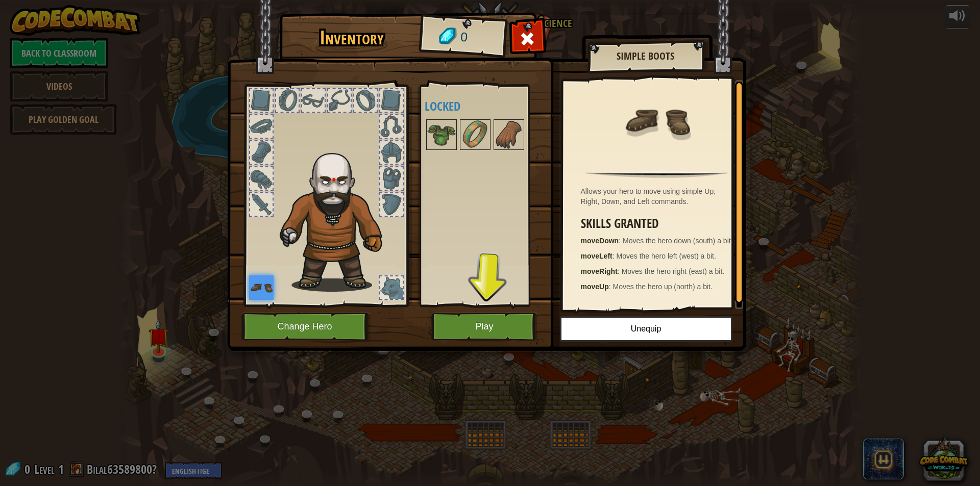 The width and height of the screenshot is (980, 486). What do you see at coordinates (306, 326) in the screenshot?
I see `button: Change Hero` at bounding box center [306, 326].